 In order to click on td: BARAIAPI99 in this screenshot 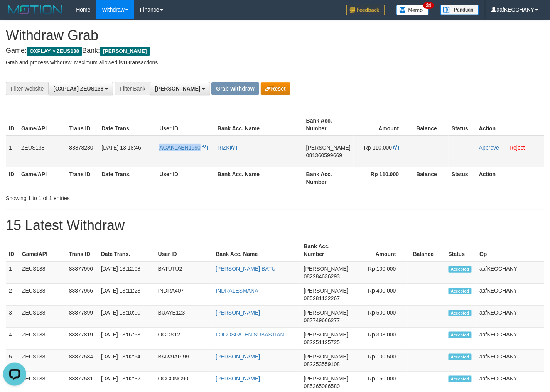, I will do `click(184, 361)`.